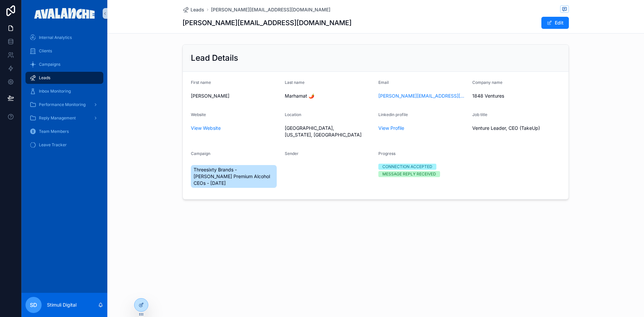 The image size is (644, 317). I want to click on span: Campaigns, so click(50, 64).